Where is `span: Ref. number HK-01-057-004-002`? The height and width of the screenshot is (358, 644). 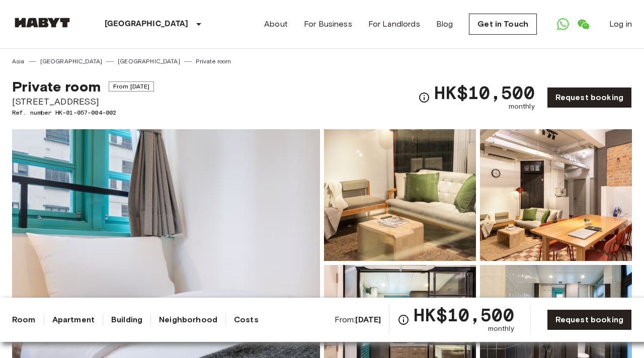
span: Ref. number HK-01-057-004-002 is located at coordinates (83, 113).